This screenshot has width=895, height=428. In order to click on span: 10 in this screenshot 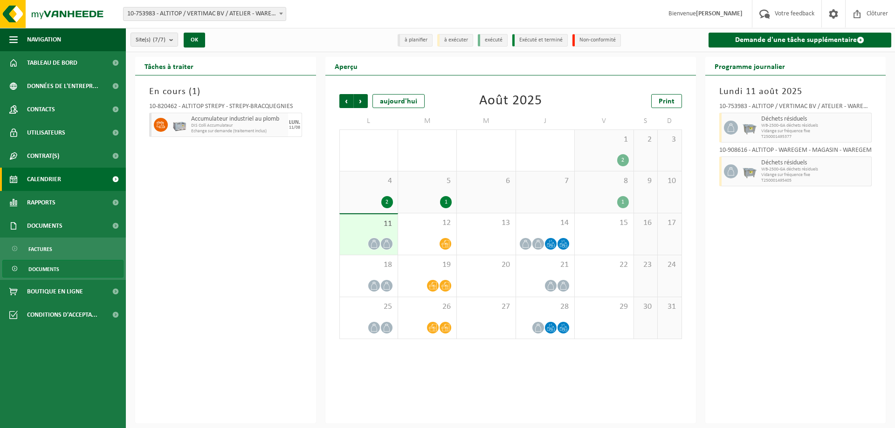, I will do `click(669, 181)`.